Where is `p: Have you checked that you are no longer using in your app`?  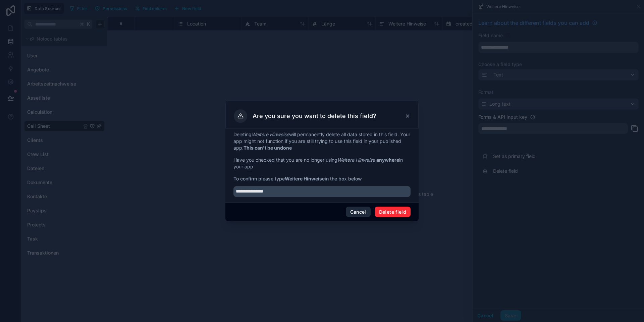 p: Have you checked that you are no longer using in your app is located at coordinates (322, 163).